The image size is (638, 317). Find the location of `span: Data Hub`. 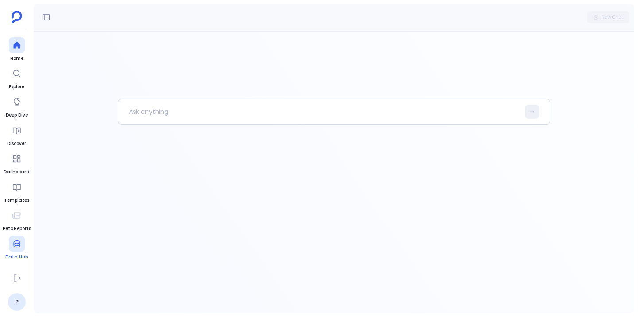

span: Data Hub is located at coordinates (16, 257).